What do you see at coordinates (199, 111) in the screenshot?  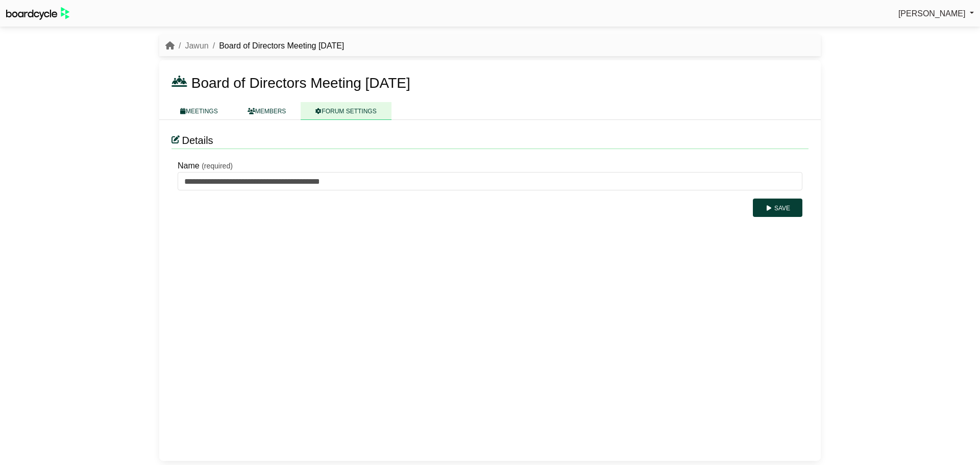 I see `a: MEETINGS` at bounding box center [199, 111].